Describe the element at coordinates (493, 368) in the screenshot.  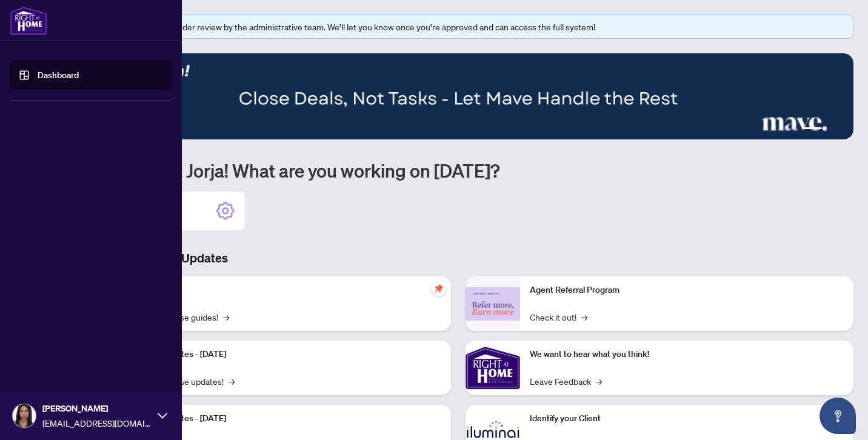
I see `img: We want to hear what you think!` at that location.